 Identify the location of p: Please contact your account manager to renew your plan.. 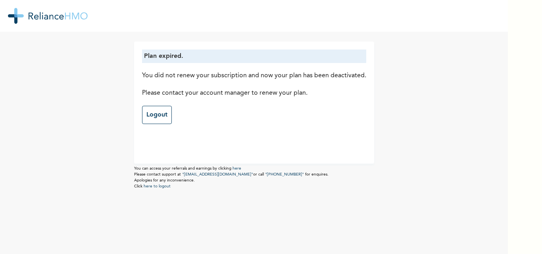
(254, 93).